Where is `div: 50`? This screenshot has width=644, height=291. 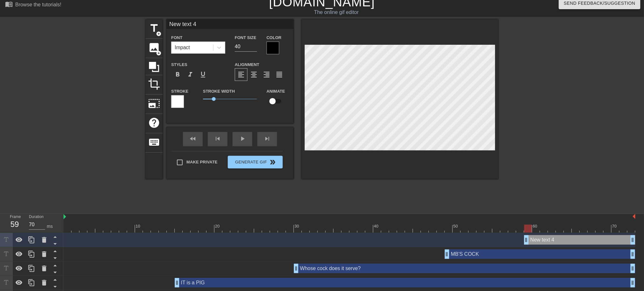
div: 50 is located at coordinates (456, 226).